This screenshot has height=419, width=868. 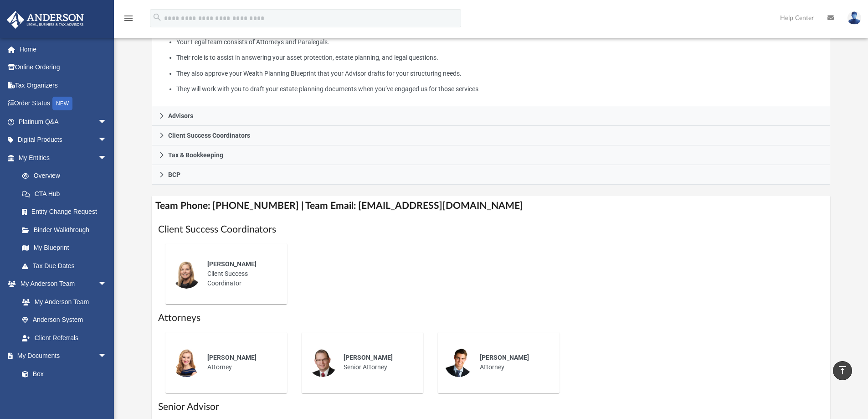 I want to click on li: They also approve your Wealth Planning Blueprint that your Advisor drafts for your structuring ne..., so click(x=500, y=73).